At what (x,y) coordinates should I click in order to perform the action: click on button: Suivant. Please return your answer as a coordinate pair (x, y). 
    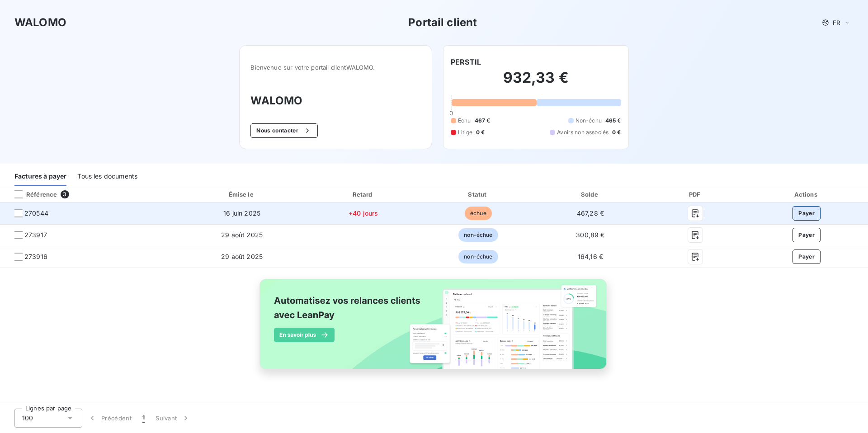
    Looking at the image, I should click on (172, 418).